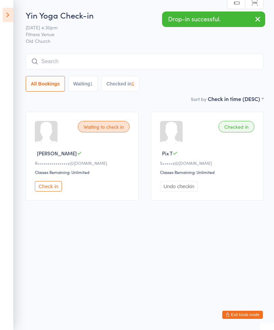 The width and height of the screenshot is (274, 330). I want to click on span: Old Church, so click(144, 41).